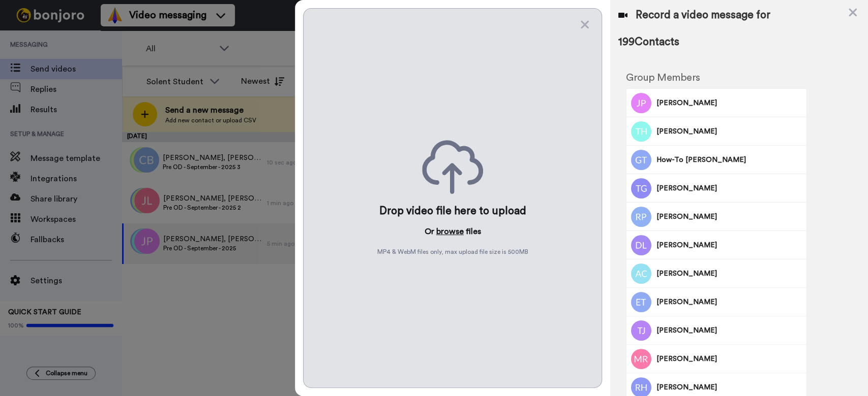 This screenshot has height=396, width=868. I want to click on img: Image of Jekaterina Pukinska, so click(641, 103).